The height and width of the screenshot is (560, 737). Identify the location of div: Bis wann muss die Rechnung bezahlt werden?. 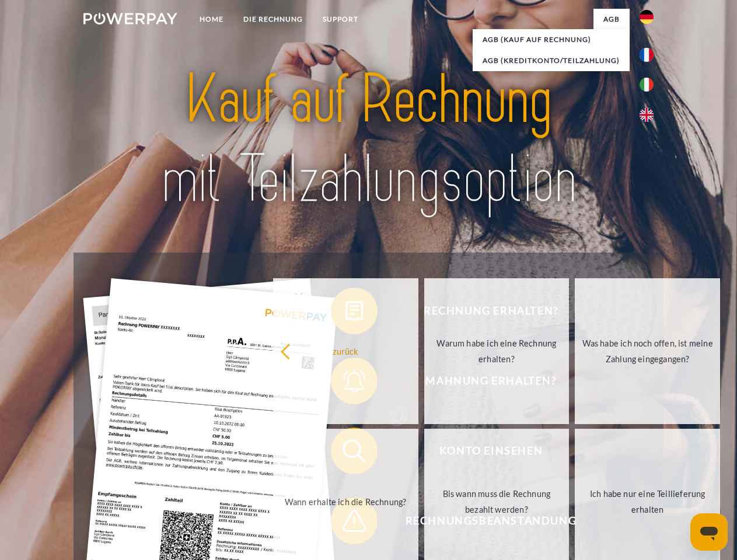
(497, 502).